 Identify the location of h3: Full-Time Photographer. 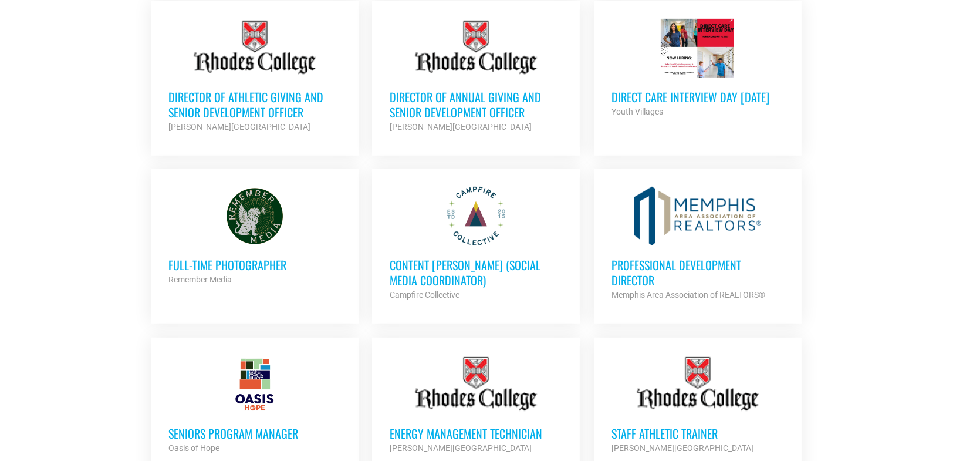
(254, 265).